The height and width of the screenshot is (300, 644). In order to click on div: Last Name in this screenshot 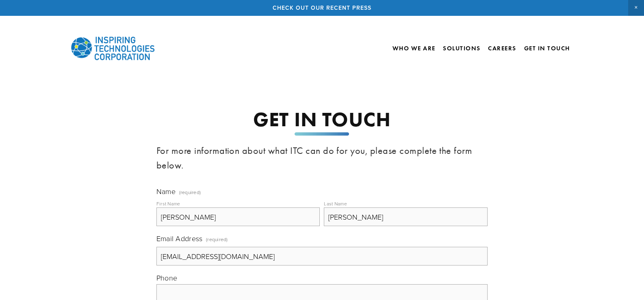, I will do `click(335, 204)`.